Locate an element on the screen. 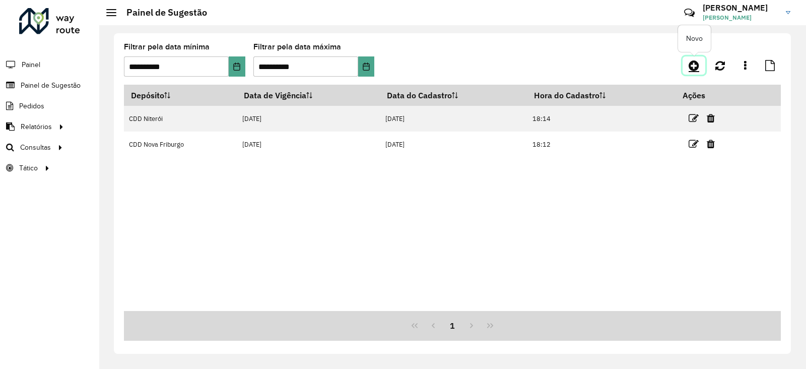 Image resolution: width=806 pixels, height=369 pixels. th: Hora do Cadastro is located at coordinates (602, 95).